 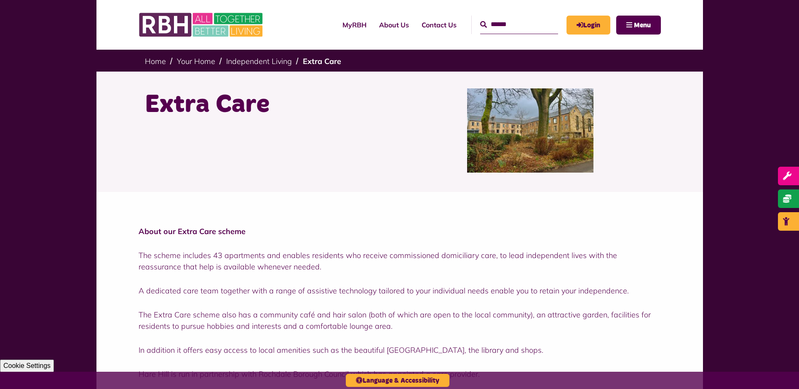 What do you see at coordinates (400, 290) in the screenshot?
I see `p: A dedicated care team together with a range of assistive technology tailored to your individual n...` at bounding box center [400, 290].